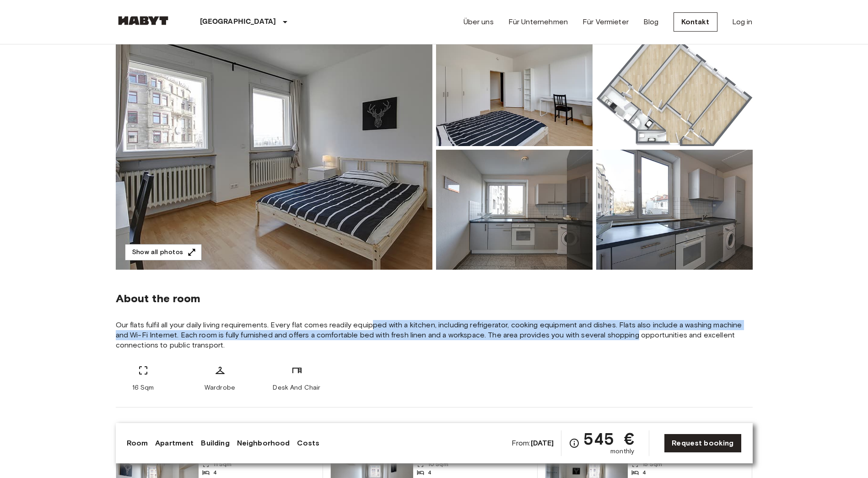 This screenshot has width=868, height=478. I want to click on a: Über uns, so click(479, 22).